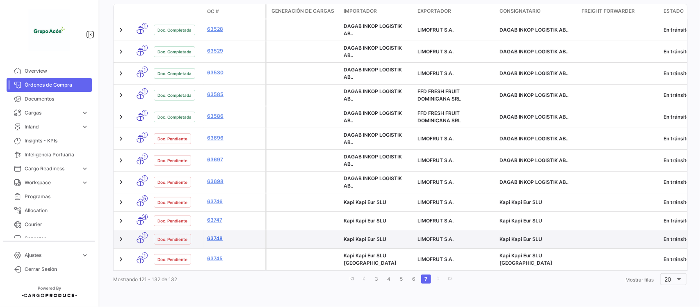 The image size is (700, 307). I want to click on li: page 3, so click(377, 279).